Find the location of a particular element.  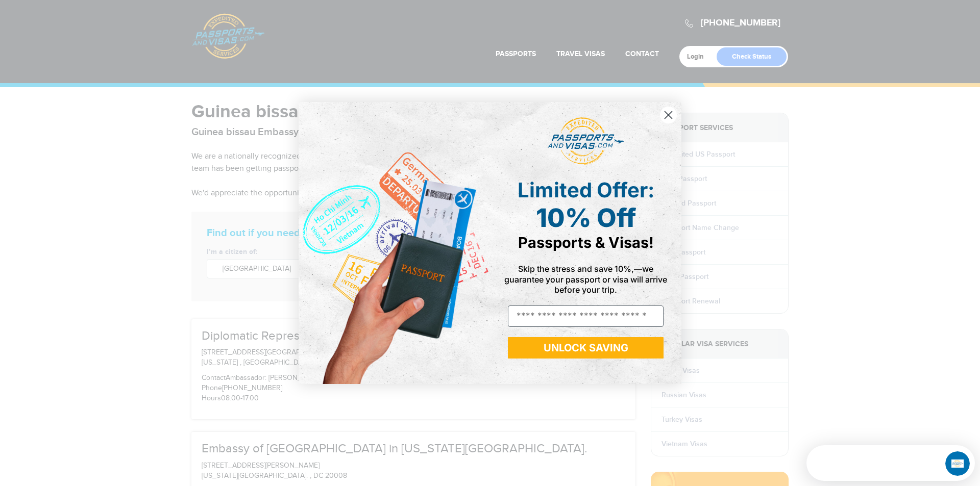

span: Limited Offer: is located at coordinates (586, 190).